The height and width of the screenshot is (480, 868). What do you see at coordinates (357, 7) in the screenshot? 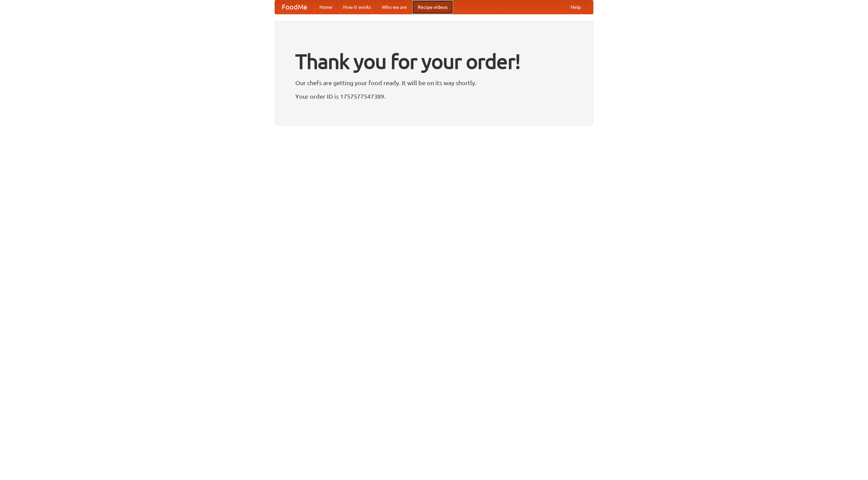
I see `a: How it works` at bounding box center [357, 7].